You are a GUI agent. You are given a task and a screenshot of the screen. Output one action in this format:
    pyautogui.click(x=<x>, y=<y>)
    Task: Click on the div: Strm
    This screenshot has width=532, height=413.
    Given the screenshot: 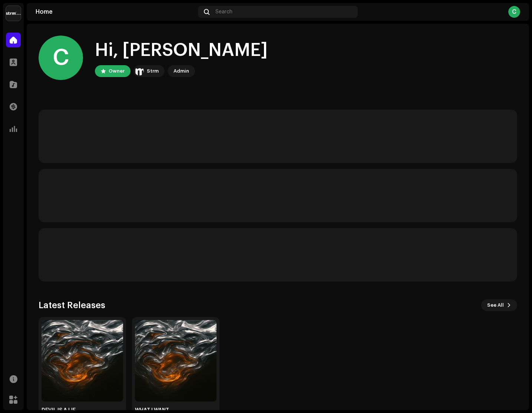 What is the action you would take?
    pyautogui.click(x=153, y=71)
    